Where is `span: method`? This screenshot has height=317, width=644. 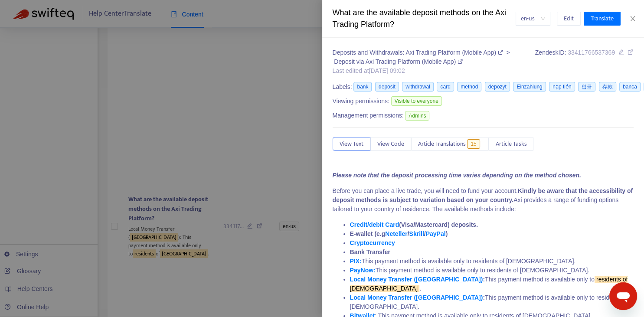 span: method is located at coordinates (469, 87).